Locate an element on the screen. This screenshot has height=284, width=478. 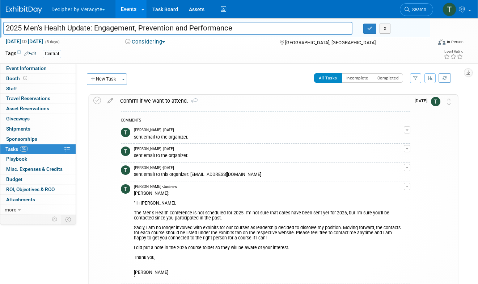
td: Personalize Event Tab Strip is located at coordinates (55, 219).